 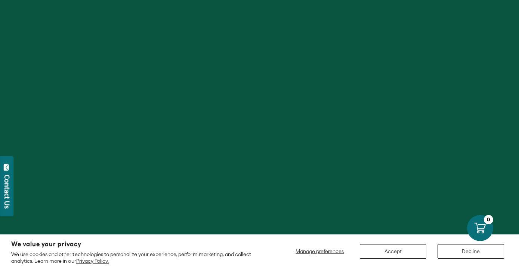 What do you see at coordinates (489, 220) in the screenshot?
I see `div: 0` at bounding box center [489, 220].